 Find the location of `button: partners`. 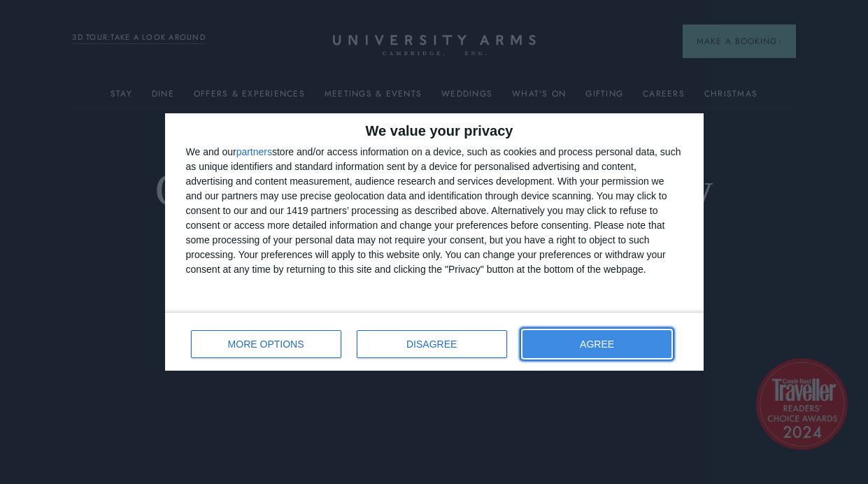

button: partners is located at coordinates (254, 152).